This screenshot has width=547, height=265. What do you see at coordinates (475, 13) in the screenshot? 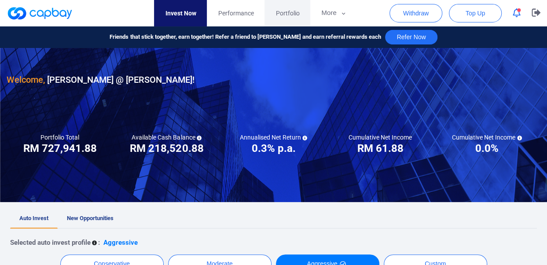
I see `button: Top Up` at bounding box center [475, 13].